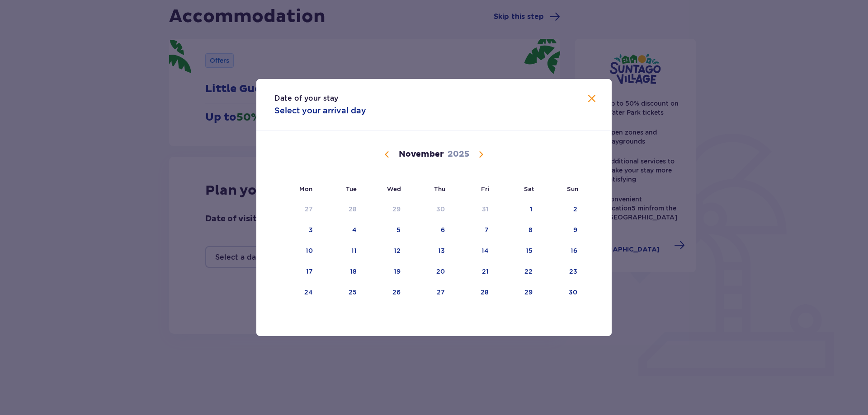  Describe the element at coordinates (429, 251) in the screenshot. I see `td: 13` at that location.